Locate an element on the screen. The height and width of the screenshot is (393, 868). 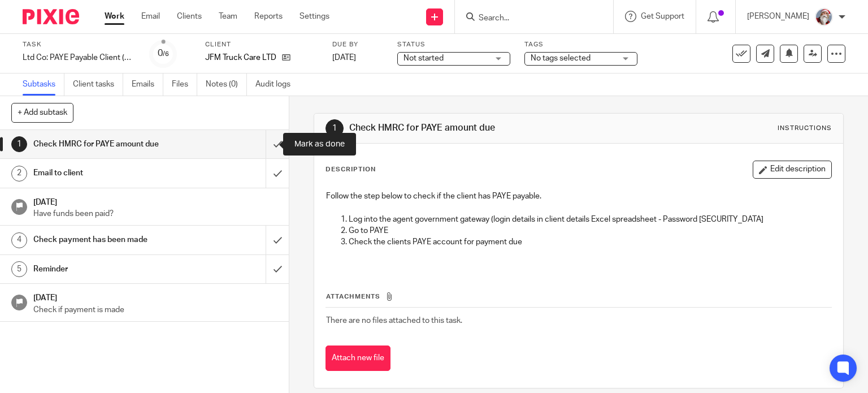
small: /6 is located at coordinates (166, 54).